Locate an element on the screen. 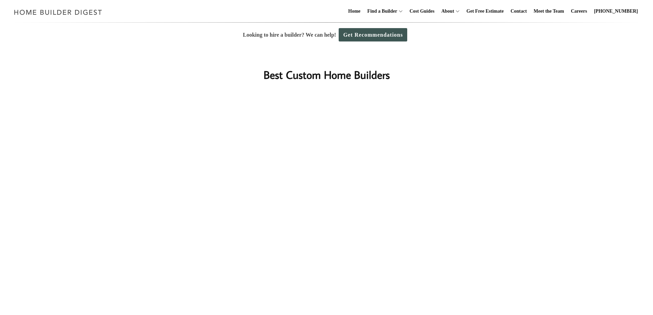  h1: Best Custom Home Builders is located at coordinates (327, 75).